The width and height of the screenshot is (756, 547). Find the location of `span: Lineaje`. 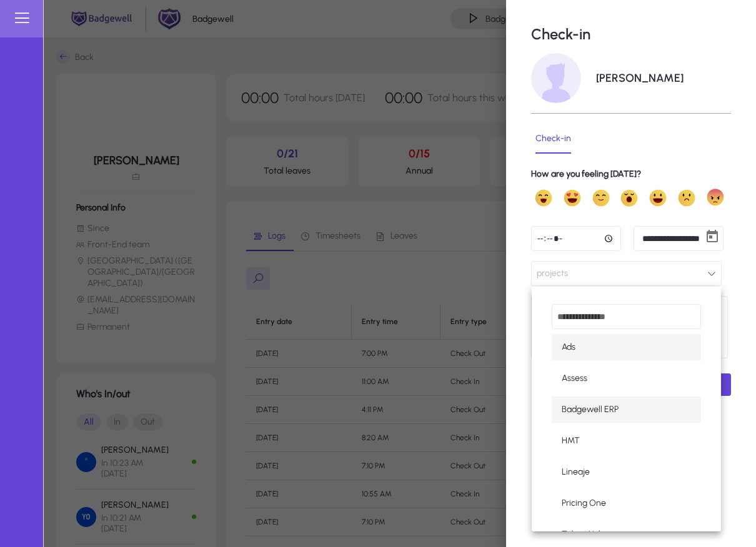

span: Lineaje is located at coordinates (576, 472).